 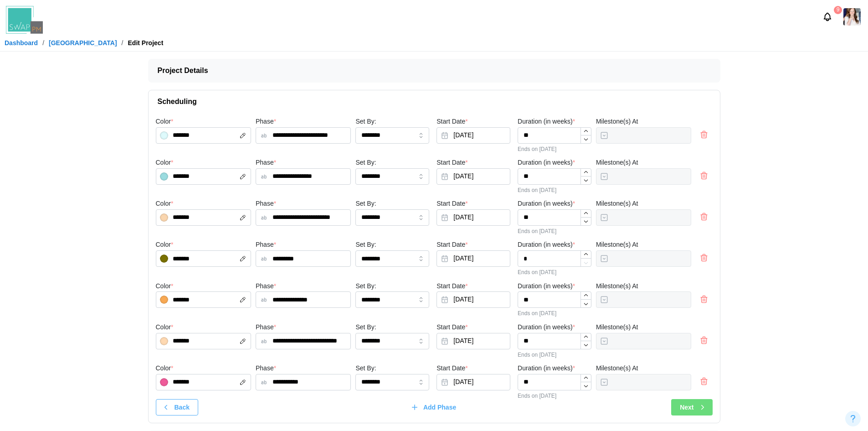 I want to click on div: Edit Project, so click(x=146, y=43).